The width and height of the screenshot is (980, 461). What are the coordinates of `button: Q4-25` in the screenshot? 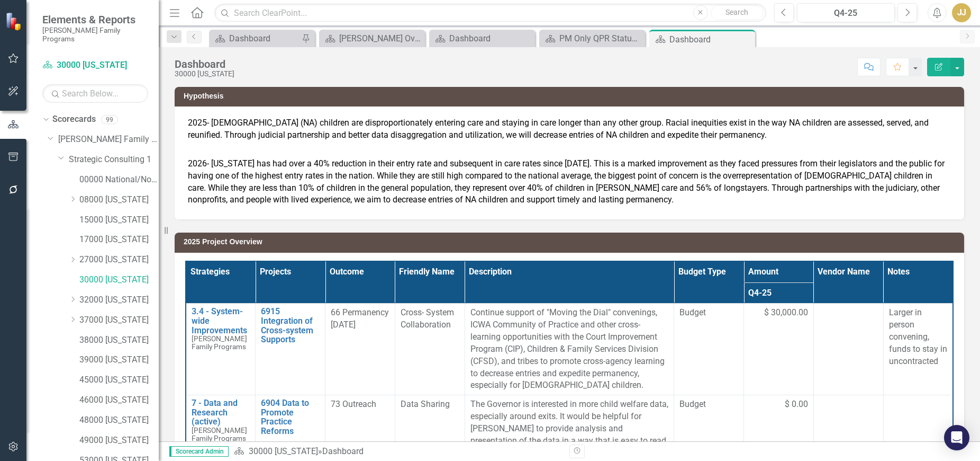 It's located at (845, 12).